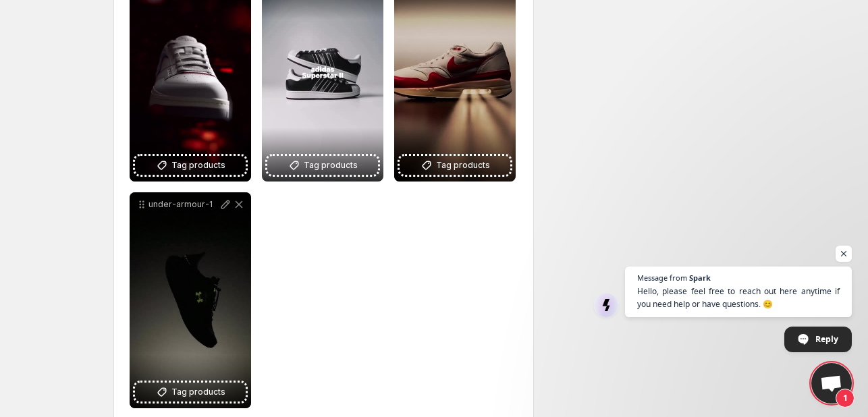  I want to click on span: 1, so click(845, 398).